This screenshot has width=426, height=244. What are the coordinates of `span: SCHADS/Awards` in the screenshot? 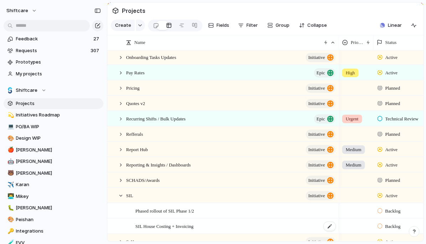 It's located at (143, 179).